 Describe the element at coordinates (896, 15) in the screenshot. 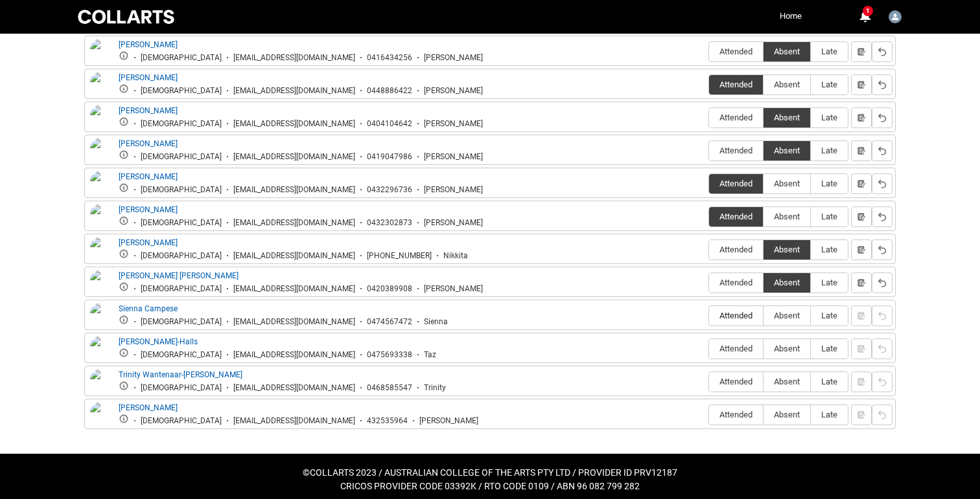

I see `button: User Profile Kathryn.Richards` at that location.